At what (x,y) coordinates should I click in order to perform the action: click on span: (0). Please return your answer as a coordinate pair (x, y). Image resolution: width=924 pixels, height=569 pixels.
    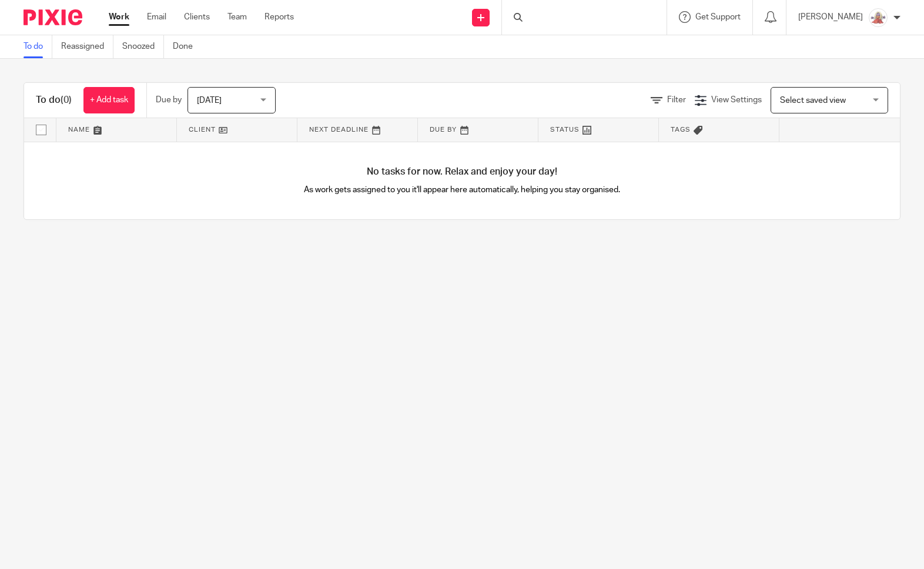
    Looking at the image, I should click on (66, 100).